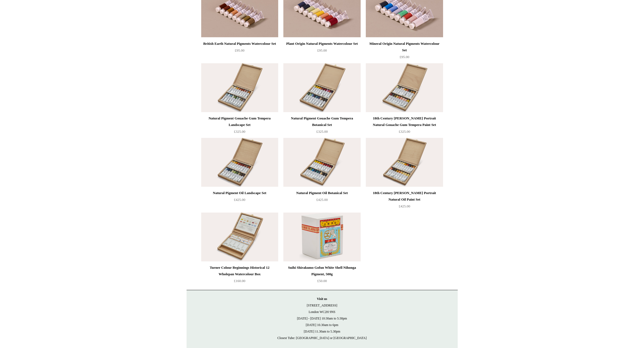 The image size is (644, 348). Describe the element at coordinates (240, 237) in the screenshot. I see `a: Turner Colour Beginnings Historical 12 Wholepan Watercolour Box Turner Colour Beginnings Historic...` at that location.